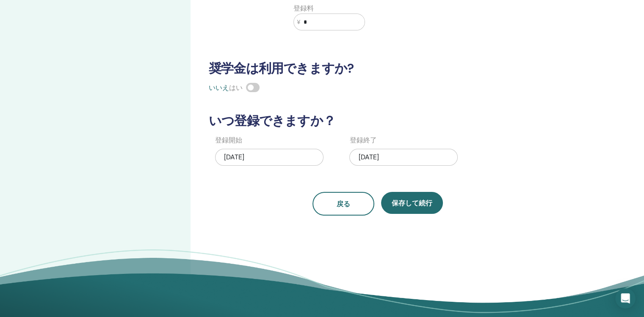 Image resolution: width=644 pixels, height=317 pixels. I want to click on label: 登録料, so click(303, 8).